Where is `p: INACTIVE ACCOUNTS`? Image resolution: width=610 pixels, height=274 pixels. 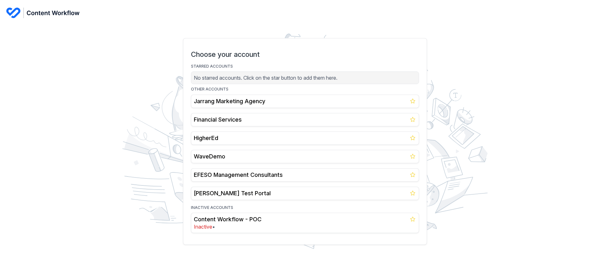 p: INACTIVE ACCOUNTS is located at coordinates (305, 208).